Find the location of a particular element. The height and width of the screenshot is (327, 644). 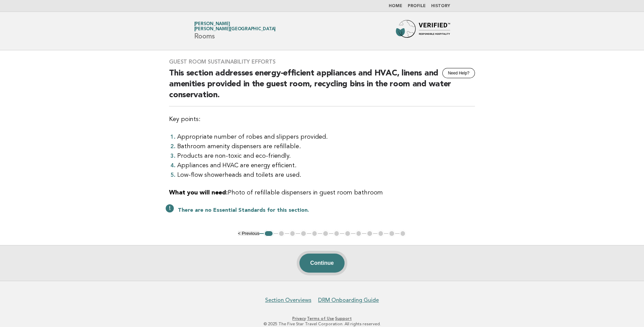

a: Support is located at coordinates (343, 318).